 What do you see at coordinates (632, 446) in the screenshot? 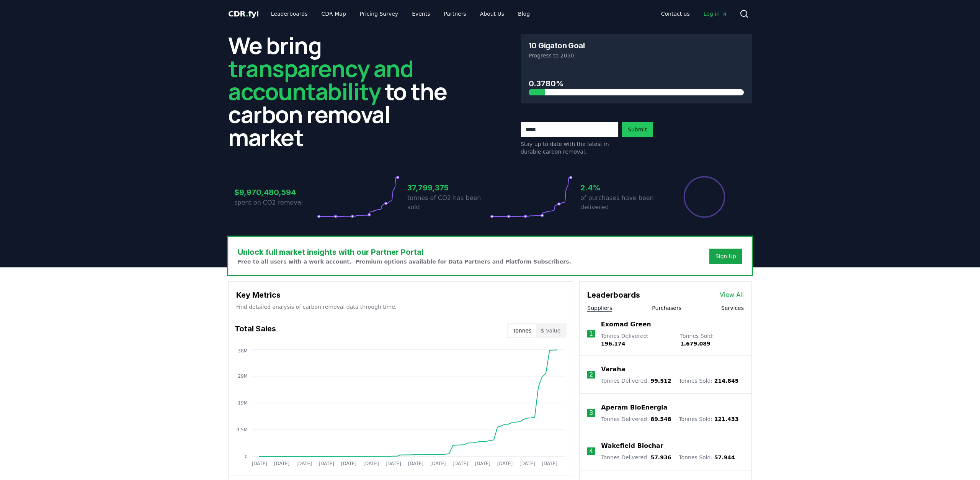
I see `p: Wakefield Biochar` at bounding box center [632, 446].